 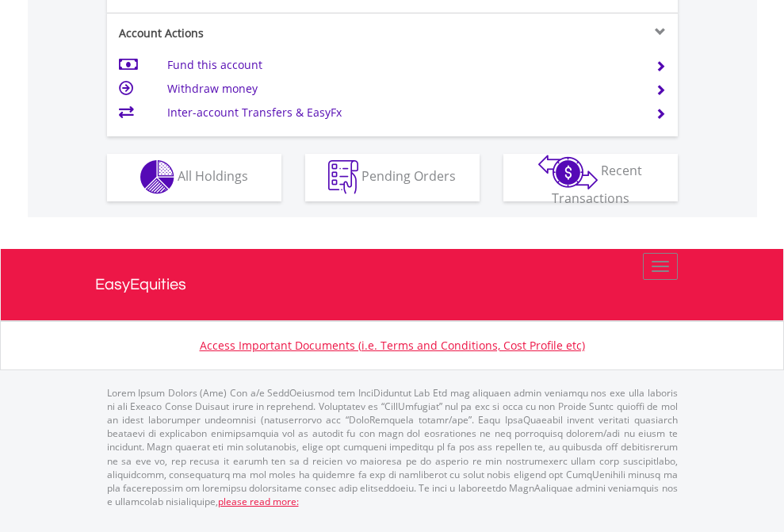 I want to click on button: Recent Transactions, so click(x=591, y=178).